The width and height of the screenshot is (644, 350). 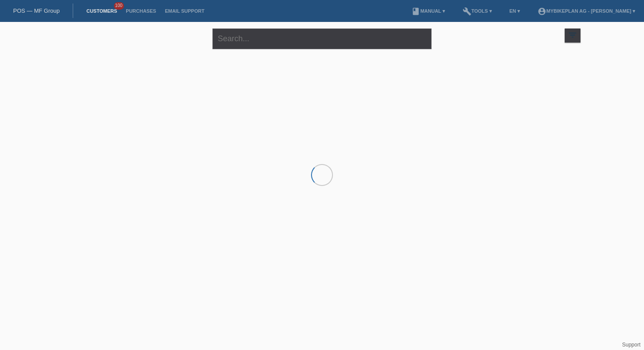 What do you see at coordinates (36, 11) in the screenshot?
I see `a: POS — MF Group` at bounding box center [36, 11].